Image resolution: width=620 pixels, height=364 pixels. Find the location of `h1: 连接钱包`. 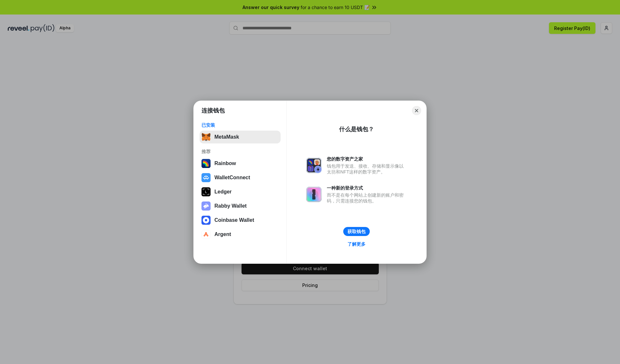

h1: 连接钱包 is located at coordinates (213, 111).